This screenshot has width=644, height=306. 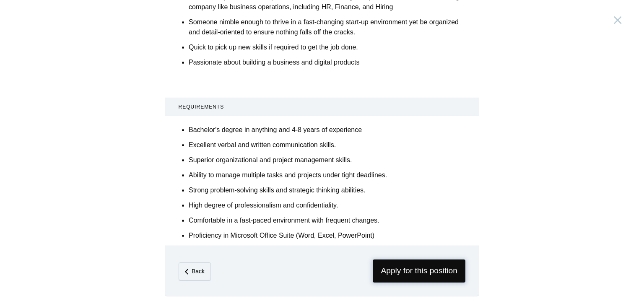 I want to click on span: Requirements, so click(x=322, y=107).